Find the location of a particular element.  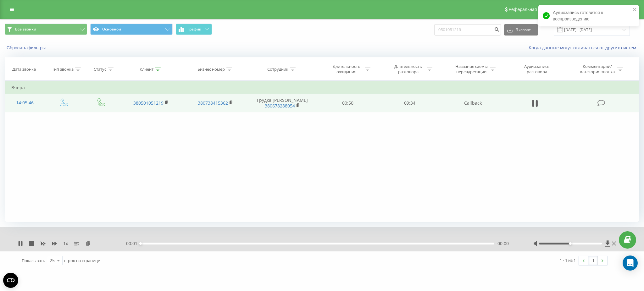

span: 1 x is located at coordinates (65, 244).